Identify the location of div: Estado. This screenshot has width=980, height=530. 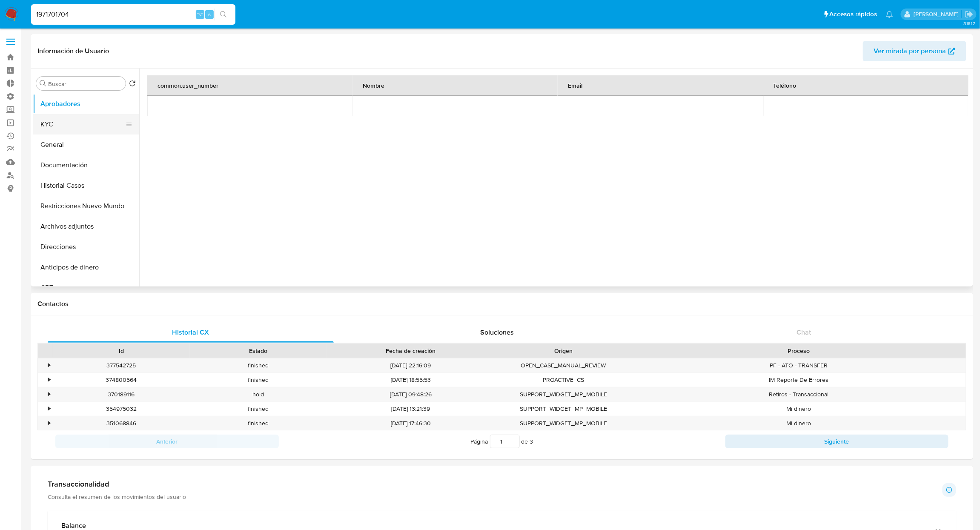
(258, 351).